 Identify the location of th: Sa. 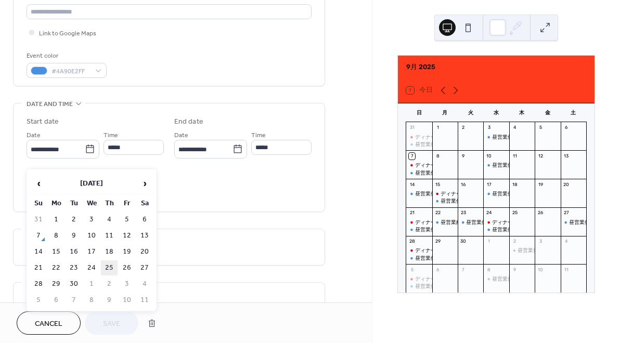
(145, 203).